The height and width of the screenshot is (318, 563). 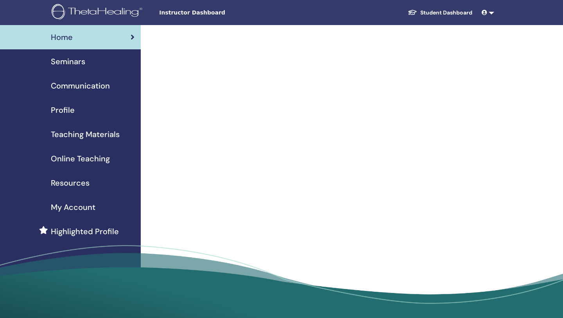 What do you see at coordinates (62, 37) in the screenshot?
I see `span: Home` at bounding box center [62, 37].